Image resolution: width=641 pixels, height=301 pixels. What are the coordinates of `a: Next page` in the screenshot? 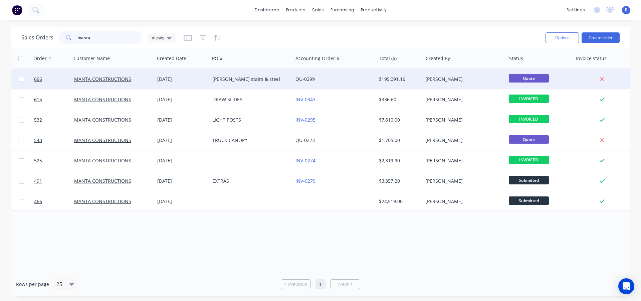 It's located at (345, 284).